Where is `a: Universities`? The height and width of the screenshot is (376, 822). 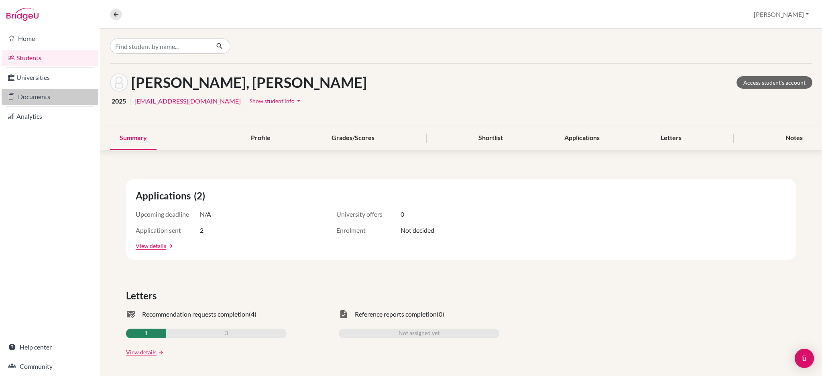
a: Universities is located at coordinates (50, 77).